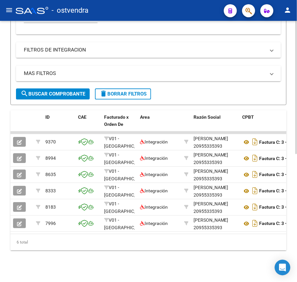 The image size is (297, 282). What do you see at coordinates (53, 94) in the screenshot?
I see `button: Buscar Comprobante` at bounding box center [53, 94].